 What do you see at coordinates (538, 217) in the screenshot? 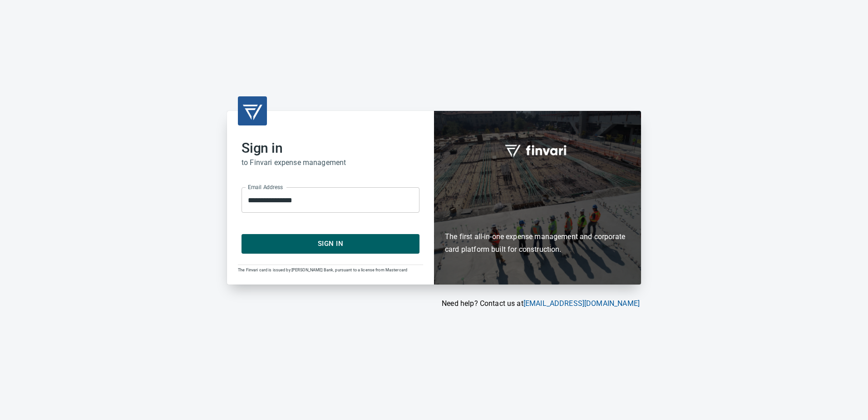
I see `h6: The first all-in-one expense management and corporate card platform built for construction.` at bounding box center [538, 217].